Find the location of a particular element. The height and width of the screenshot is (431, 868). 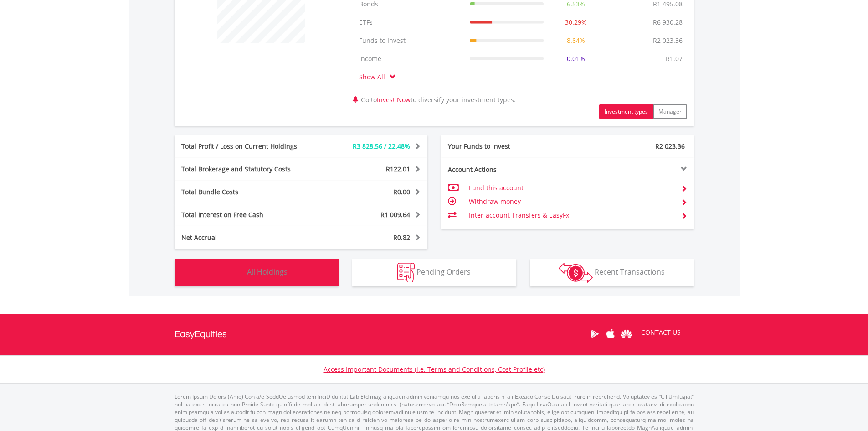

td: Income is located at coordinates (410, 59).